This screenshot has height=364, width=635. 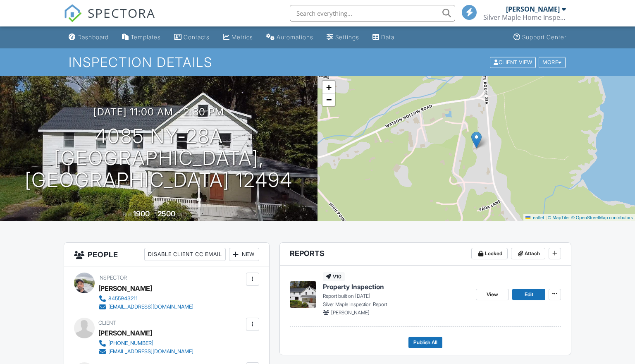 What do you see at coordinates (123, 298) in the screenshot?
I see `div: 8455943211` at bounding box center [123, 298].